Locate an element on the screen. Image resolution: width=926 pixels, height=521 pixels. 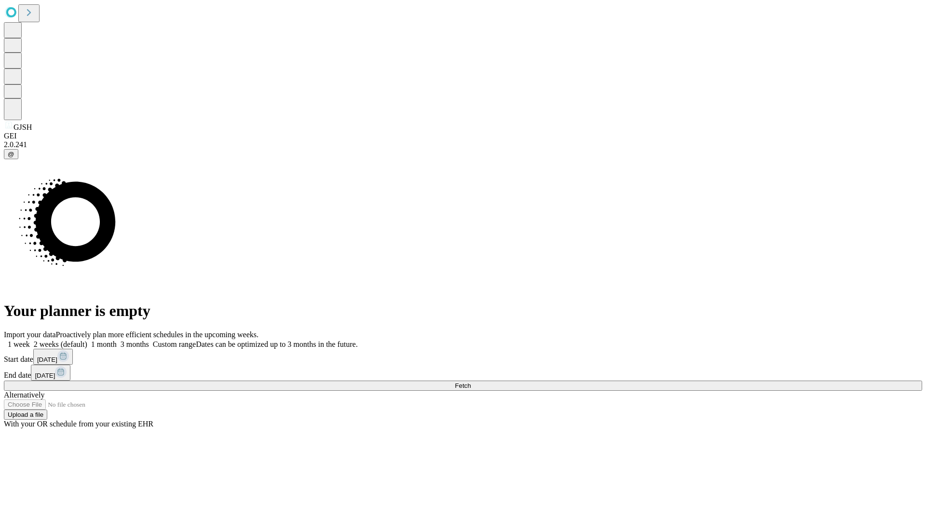
span: Custom range is located at coordinates (174, 344).